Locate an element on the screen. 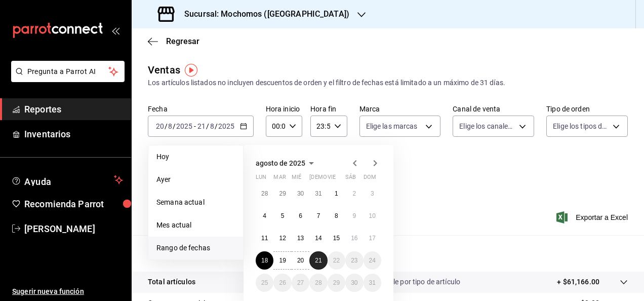 The height and width of the screenshot is (301, 644). button: 6 de agosto de 2025 is located at coordinates (300, 216).